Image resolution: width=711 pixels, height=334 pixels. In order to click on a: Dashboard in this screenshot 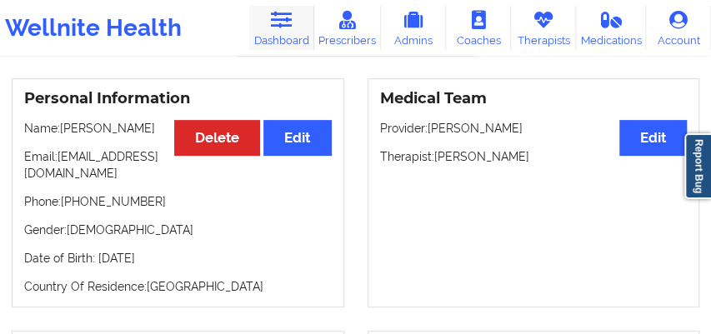, I will do `click(282, 27)`.